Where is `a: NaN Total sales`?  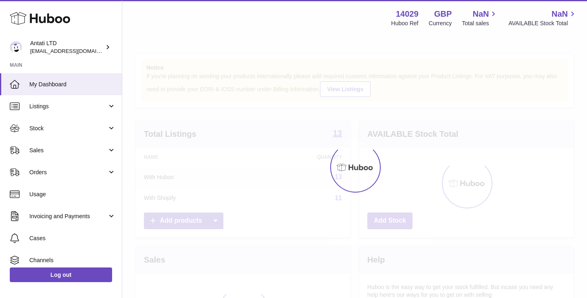 a: NaN Total sales is located at coordinates (480, 18).